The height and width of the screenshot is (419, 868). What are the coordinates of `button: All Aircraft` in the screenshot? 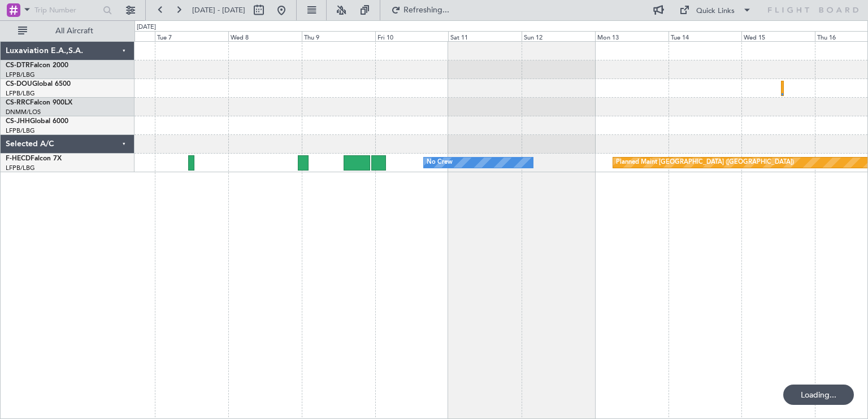 It's located at (67, 31).